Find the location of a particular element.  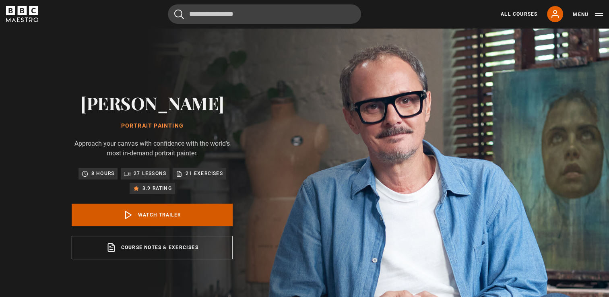

svg: BBC Maestro is located at coordinates (22, 14).